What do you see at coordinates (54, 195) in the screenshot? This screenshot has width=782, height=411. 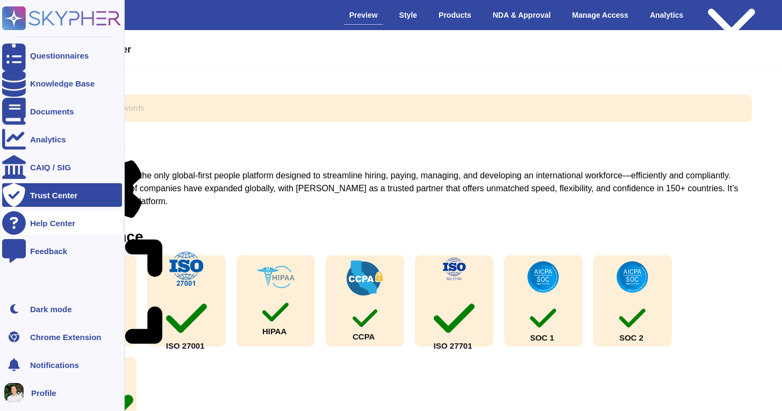 I see `div: Trust Center` at bounding box center [54, 195].